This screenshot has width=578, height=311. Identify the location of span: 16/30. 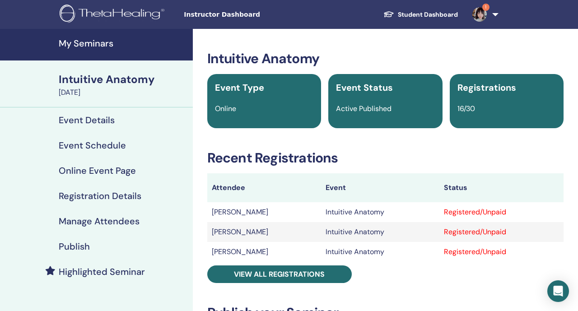
(466, 108).